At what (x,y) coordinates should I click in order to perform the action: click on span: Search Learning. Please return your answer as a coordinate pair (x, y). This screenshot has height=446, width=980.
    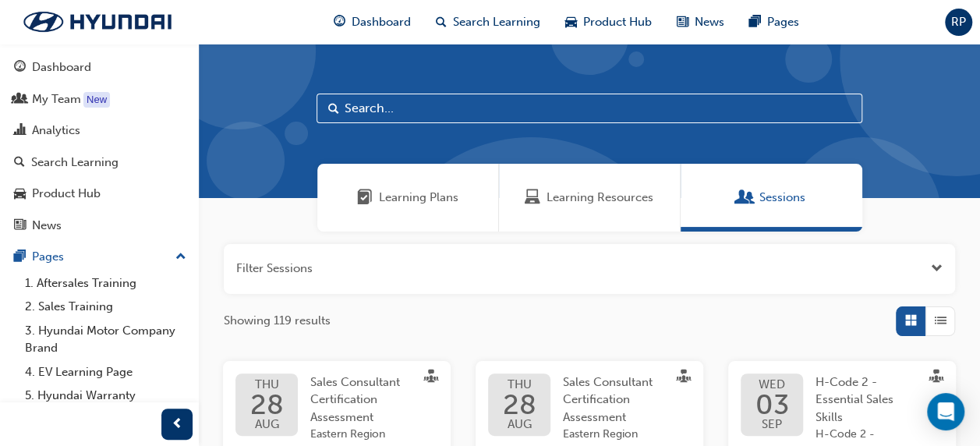
    Looking at the image, I should click on (496, 22).